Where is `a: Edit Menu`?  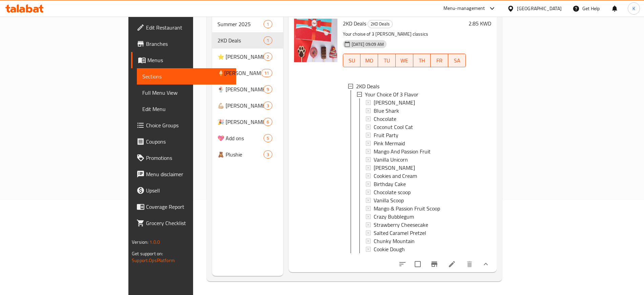
a: Edit Menu is located at coordinates (187, 109).